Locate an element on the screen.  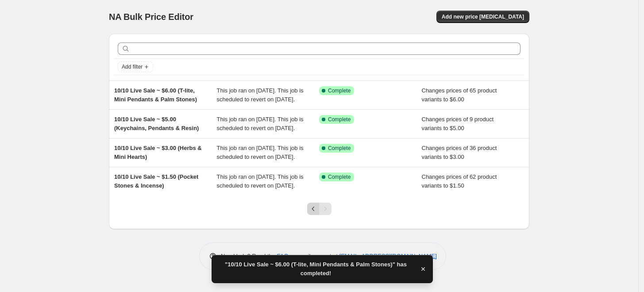
span: Changes prices of 36 product variants to $3.00 is located at coordinates (459, 152).